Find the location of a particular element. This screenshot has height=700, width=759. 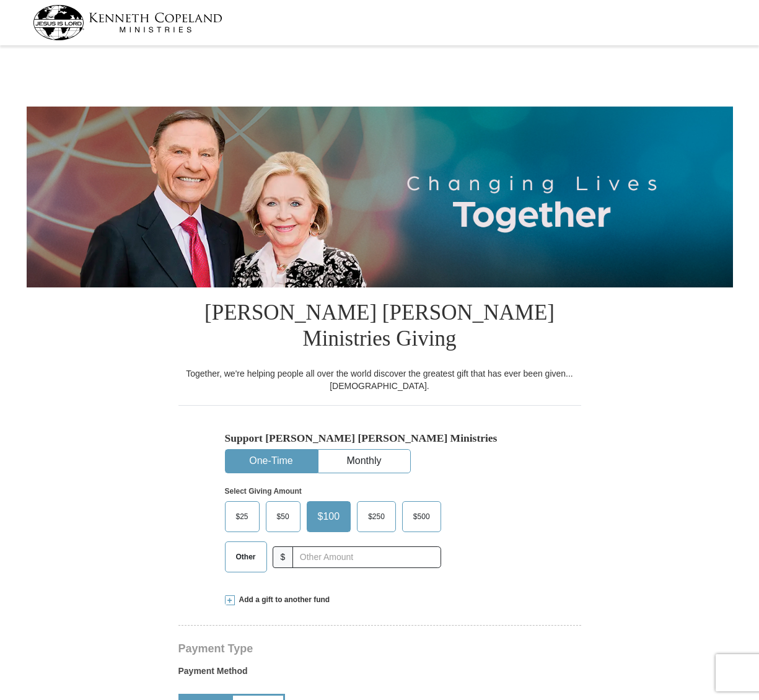

span: $25 is located at coordinates (242, 517).